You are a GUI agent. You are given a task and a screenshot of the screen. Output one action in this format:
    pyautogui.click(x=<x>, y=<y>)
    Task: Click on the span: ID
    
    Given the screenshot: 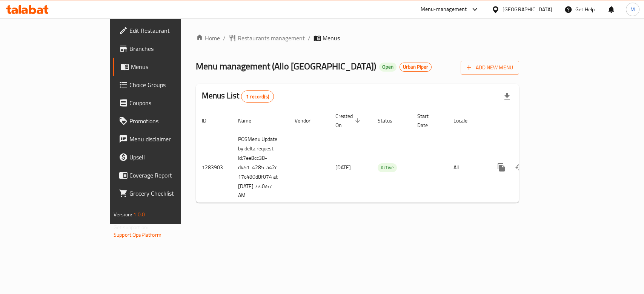 What is the action you would take?
    pyautogui.click(x=209, y=121)
    